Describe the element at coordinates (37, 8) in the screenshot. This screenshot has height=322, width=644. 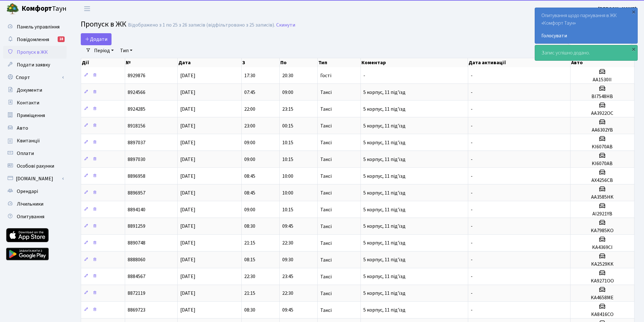
I see `b: Комфорт` at that location.